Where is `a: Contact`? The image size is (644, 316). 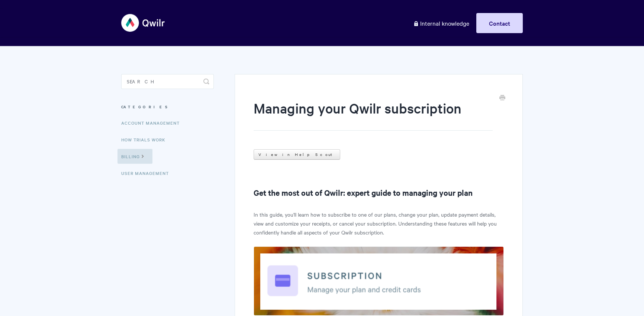 a: Contact is located at coordinates (500, 23).